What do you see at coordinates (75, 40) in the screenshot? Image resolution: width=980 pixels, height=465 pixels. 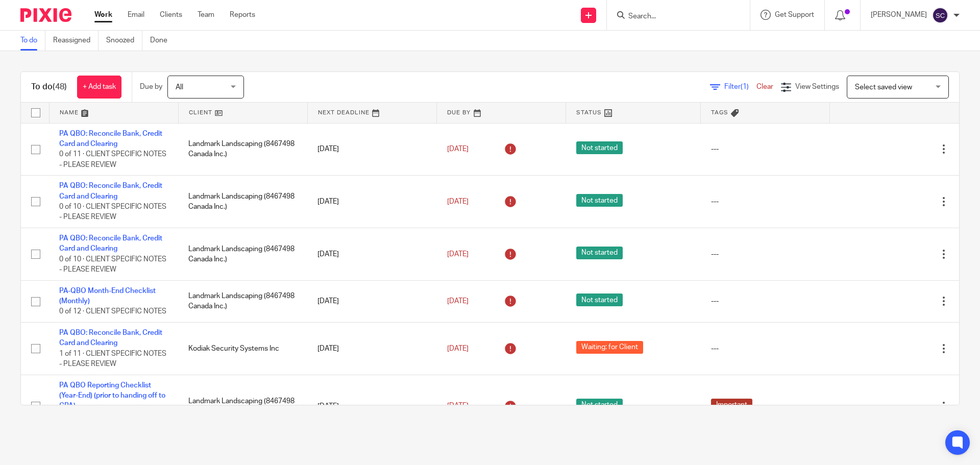 I see `a: Reassigned` at bounding box center [75, 40].